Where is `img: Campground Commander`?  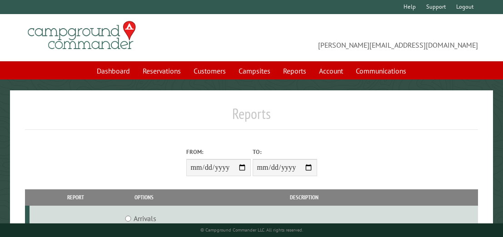 img: Campground Commander is located at coordinates (82, 35).